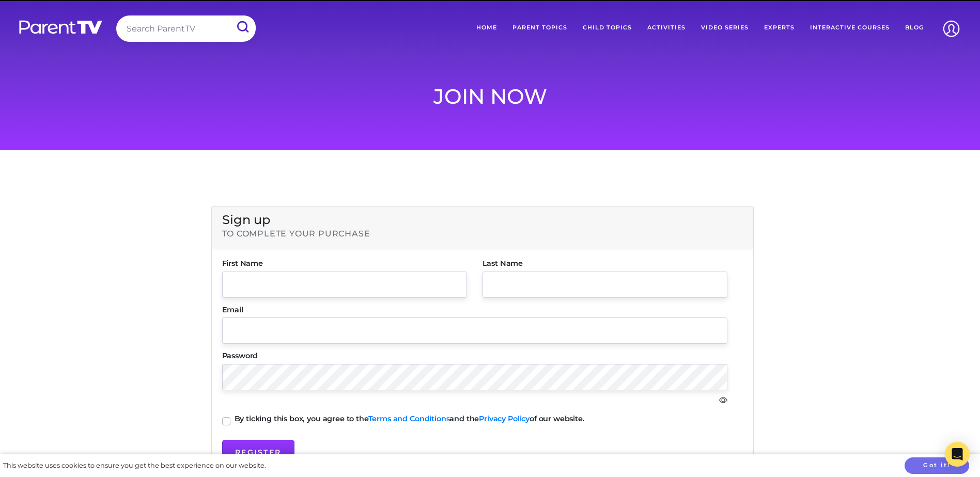 Image resolution: width=980 pixels, height=477 pixels. I want to click on h6: to complete your purchase, so click(482, 234).